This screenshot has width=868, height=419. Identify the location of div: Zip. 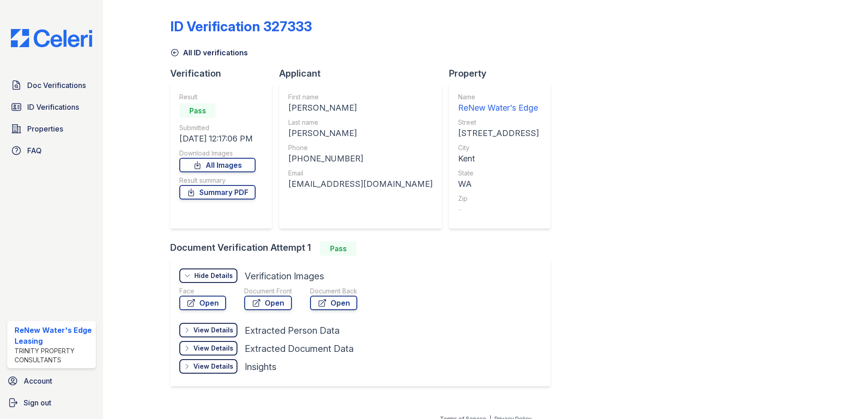
(499, 199).